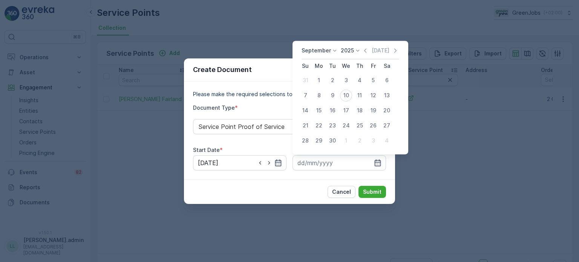 The image size is (579, 262). What do you see at coordinates (359, 66) in the screenshot?
I see `th: Thursday` at bounding box center [359, 66].